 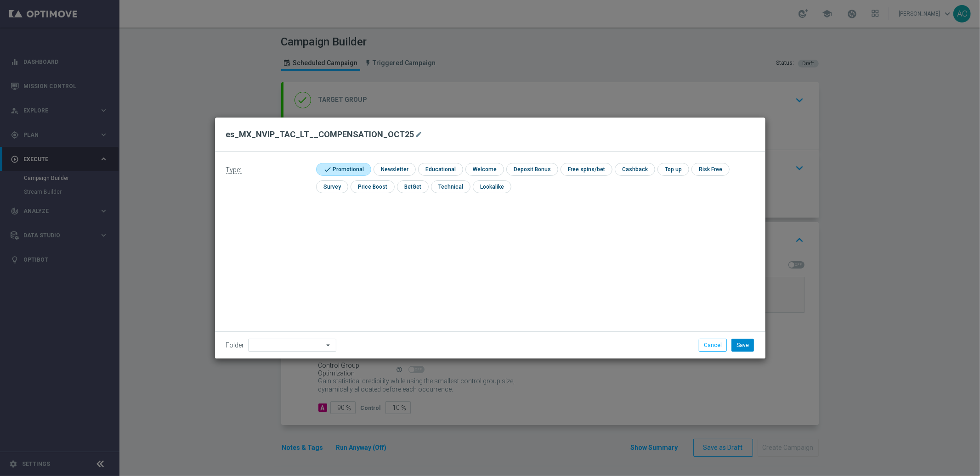 I want to click on button: mode_edit, so click(x=420, y=134).